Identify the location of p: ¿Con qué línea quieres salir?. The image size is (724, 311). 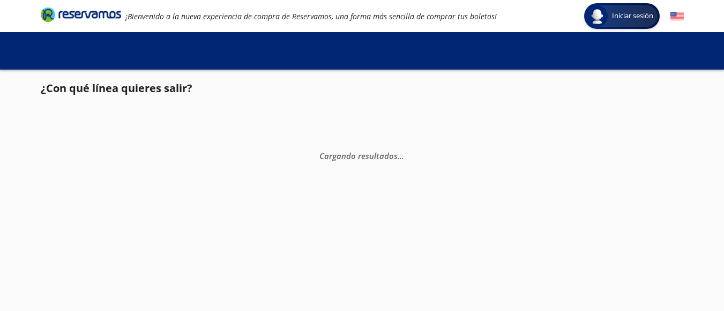
(116, 88).